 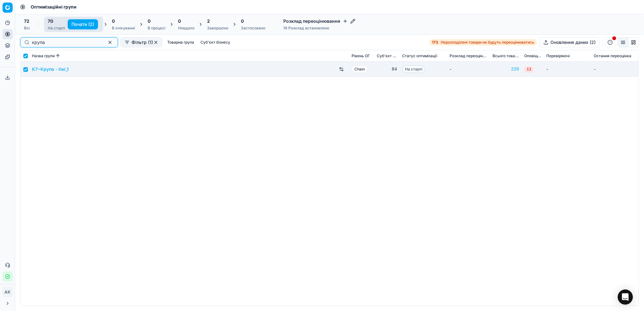 What do you see at coordinates (26, 21) in the screenshot?
I see `span: 72` at bounding box center [26, 21].